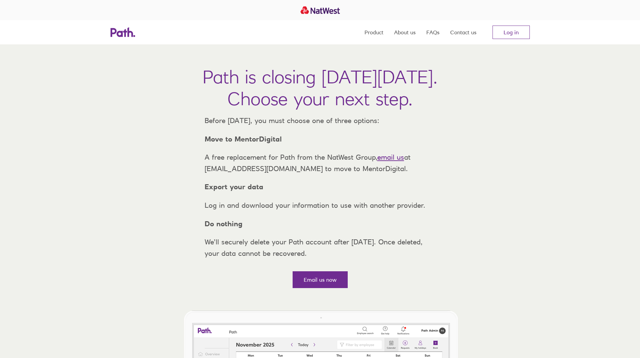 The height and width of the screenshot is (358, 640). What do you see at coordinates (391, 157) in the screenshot?
I see `a: email us` at bounding box center [391, 157].